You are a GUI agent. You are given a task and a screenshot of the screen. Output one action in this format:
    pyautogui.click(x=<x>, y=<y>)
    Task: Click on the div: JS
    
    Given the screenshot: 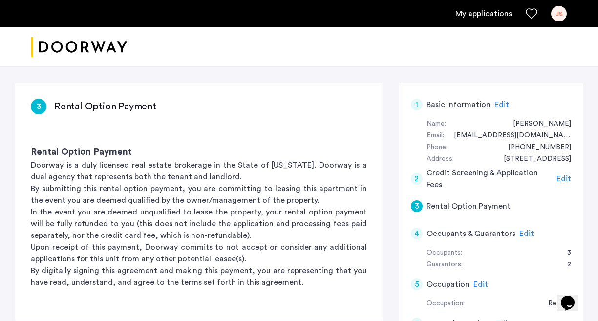 What is the action you would take?
    pyautogui.click(x=559, y=14)
    